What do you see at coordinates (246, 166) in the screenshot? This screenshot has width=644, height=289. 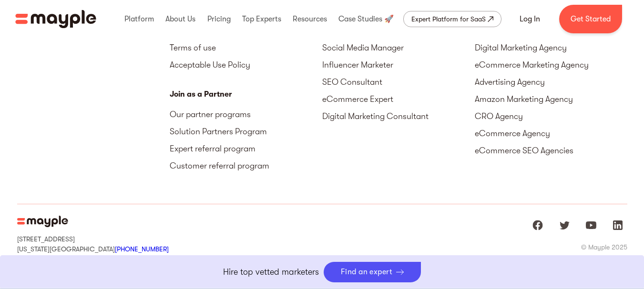 I see `a: Customer referral program` at bounding box center [246, 166].